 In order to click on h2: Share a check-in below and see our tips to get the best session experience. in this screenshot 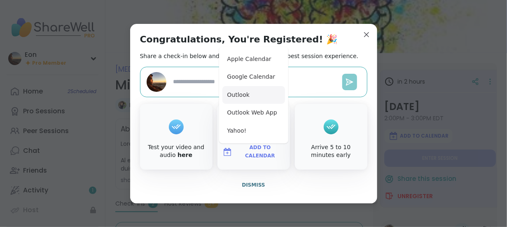, I will do `click(249, 56)`.